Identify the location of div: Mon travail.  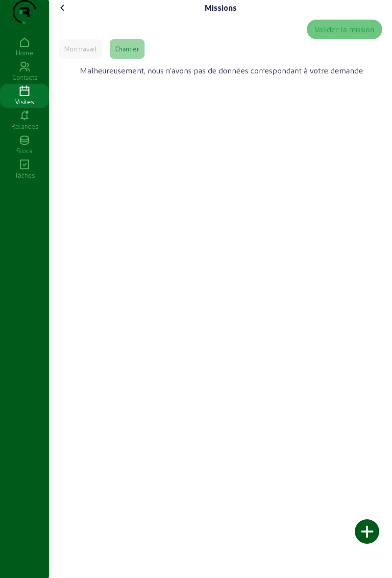
(80, 49).